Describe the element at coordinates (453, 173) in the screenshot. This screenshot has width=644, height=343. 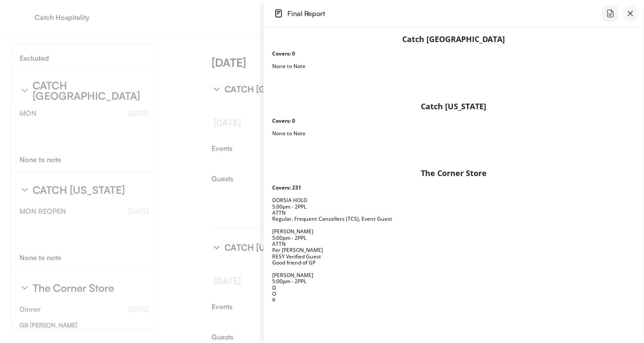
I see `strong: The Corner Store` at that location.